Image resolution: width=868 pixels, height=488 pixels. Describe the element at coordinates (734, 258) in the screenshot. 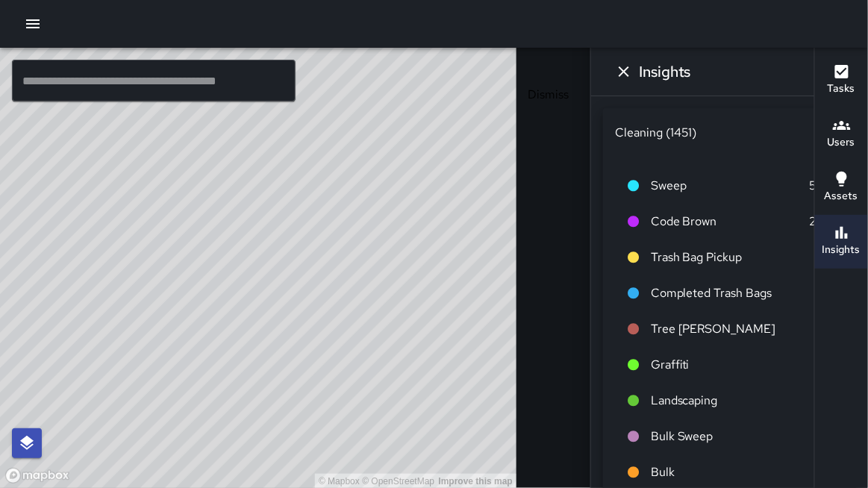

I see `span: Trash Bag Pickup` at that location.